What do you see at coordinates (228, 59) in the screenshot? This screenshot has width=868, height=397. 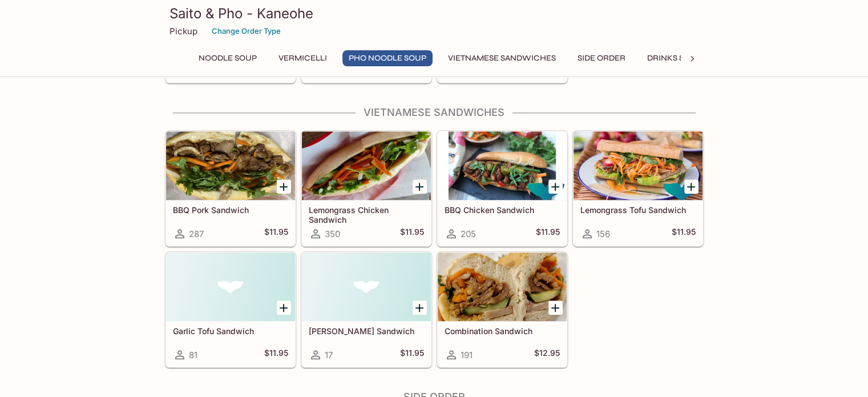 I see `button: Noodle Soup` at bounding box center [228, 59].